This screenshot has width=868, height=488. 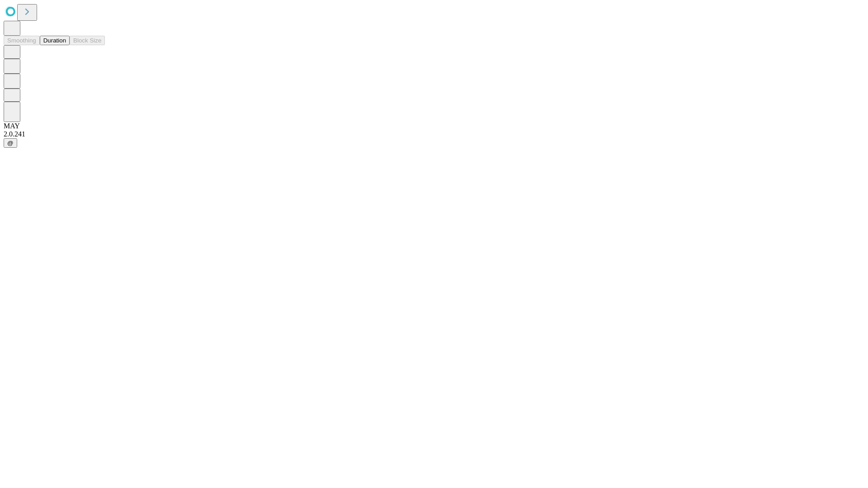 I want to click on div: 2.0.241, so click(x=434, y=134).